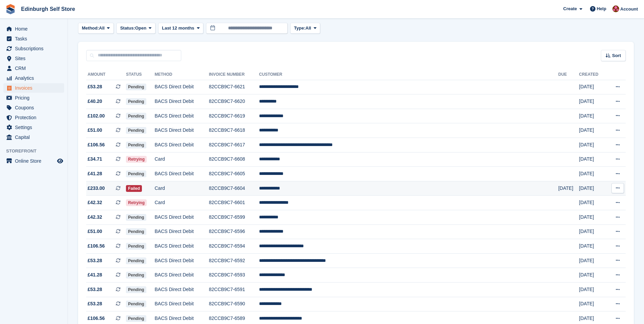  I want to click on td: 82CCB9C7-6591, so click(234, 290).